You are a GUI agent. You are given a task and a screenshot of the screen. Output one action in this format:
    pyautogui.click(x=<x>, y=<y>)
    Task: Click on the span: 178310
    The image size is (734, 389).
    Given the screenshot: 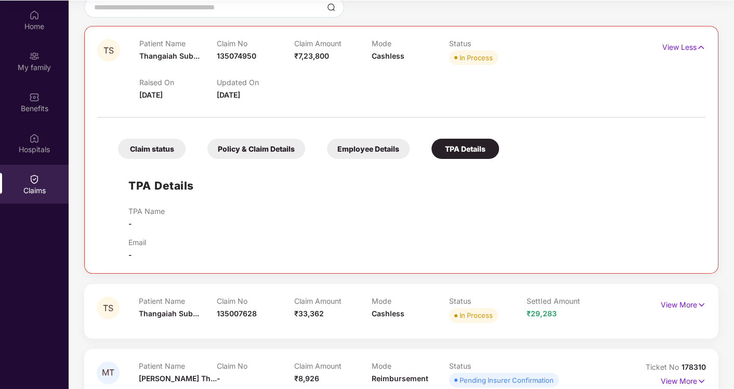 What is the action you would take?
    pyautogui.click(x=693, y=367)
    